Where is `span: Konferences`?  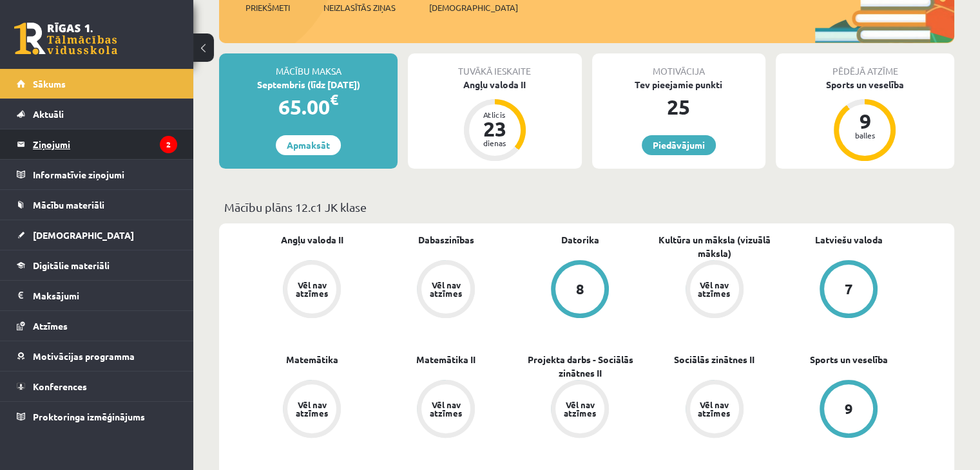 span: Konferences is located at coordinates (60, 387).